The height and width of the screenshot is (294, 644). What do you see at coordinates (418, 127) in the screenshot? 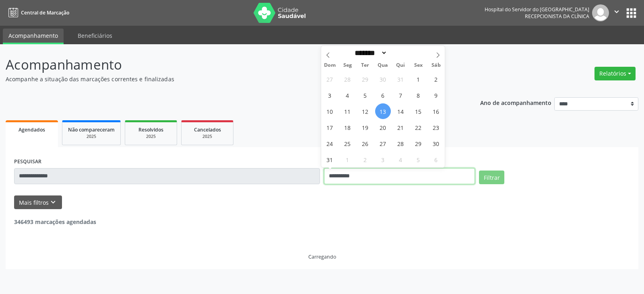
I see `span: Agosto 22, 2025` at bounding box center [418, 127].